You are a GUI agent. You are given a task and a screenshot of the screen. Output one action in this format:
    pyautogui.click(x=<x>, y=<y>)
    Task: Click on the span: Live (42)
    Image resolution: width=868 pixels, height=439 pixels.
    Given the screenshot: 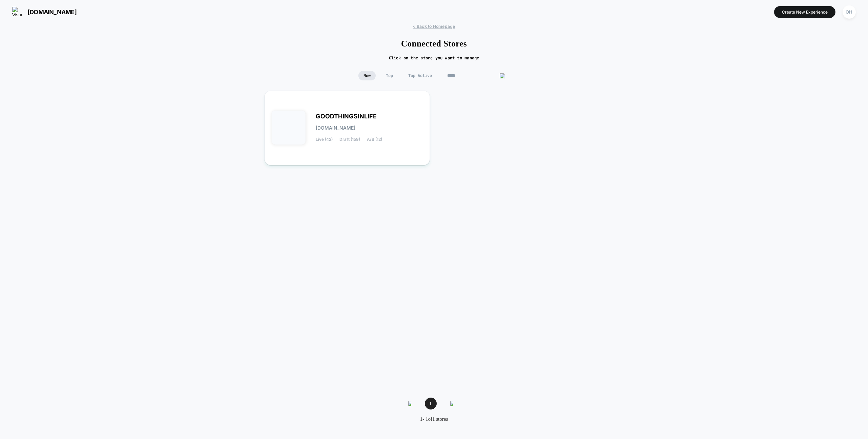 What is the action you would take?
    pyautogui.click(x=325, y=139)
    